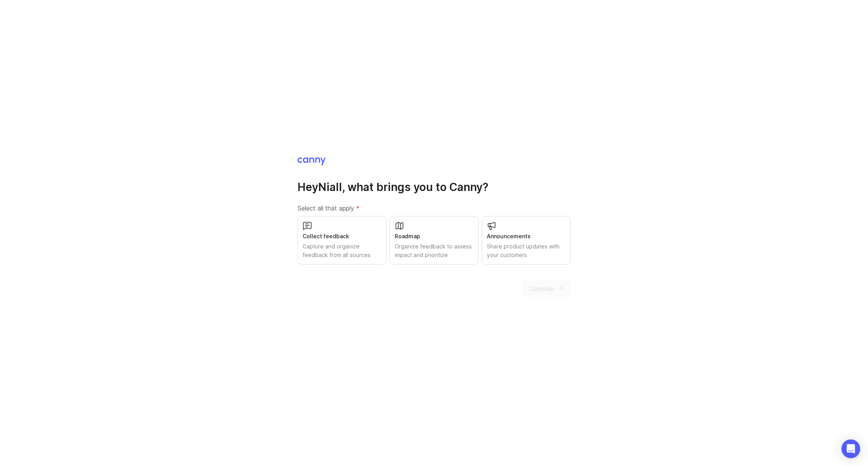 This screenshot has width=868, height=466. I want to click on div: Collect feedback, so click(342, 236).